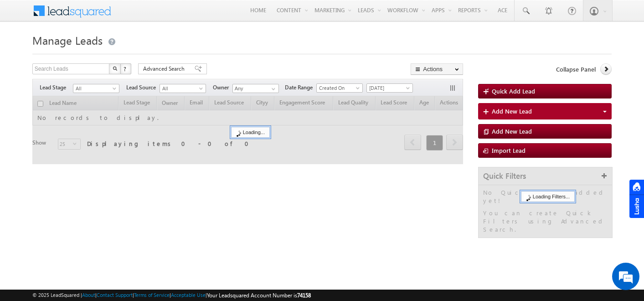 The width and height of the screenshot is (644, 301). Describe the element at coordinates (548, 196) in the screenshot. I see `div: Loading Filters...` at that location.